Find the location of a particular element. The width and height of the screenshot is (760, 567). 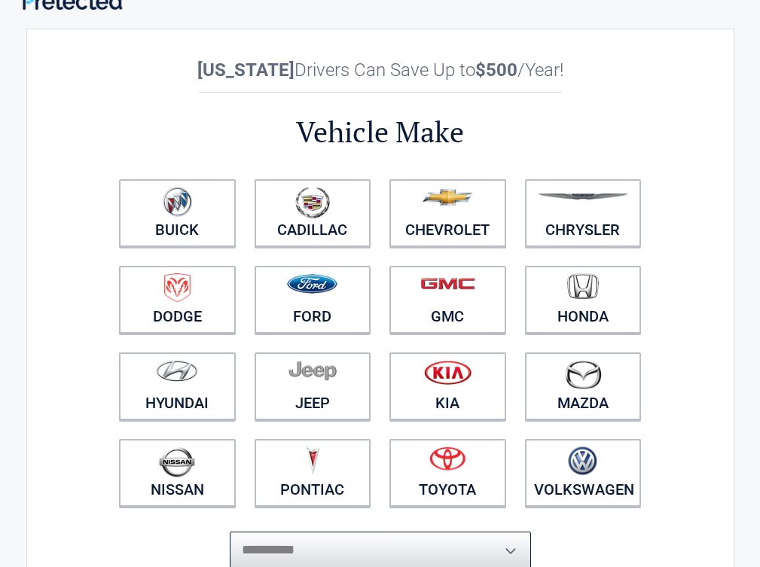

a: Buick is located at coordinates (177, 213).